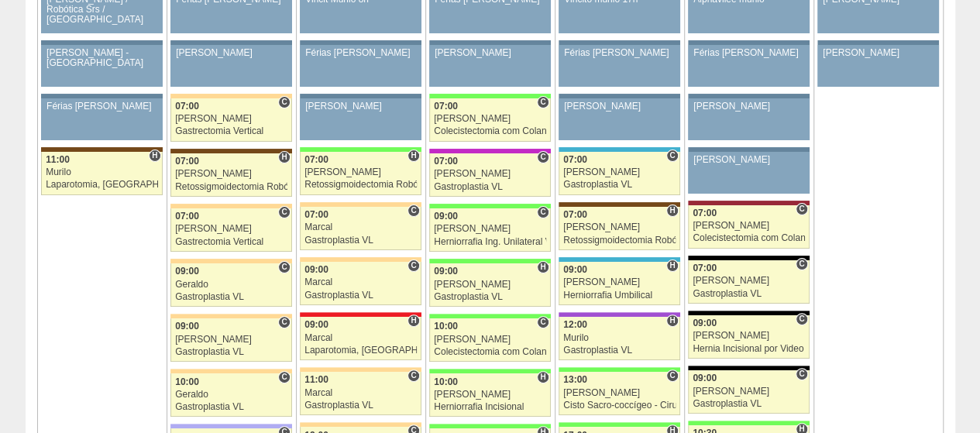  I want to click on div: Cisto Sacro-coccígeo - Cirurgia, so click(619, 405).